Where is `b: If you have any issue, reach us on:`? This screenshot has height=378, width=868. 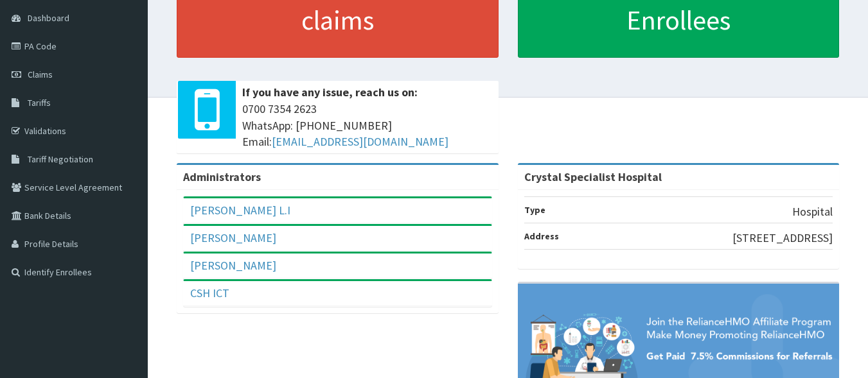 b: If you have any issue, reach us on: is located at coordinates (329, 92).